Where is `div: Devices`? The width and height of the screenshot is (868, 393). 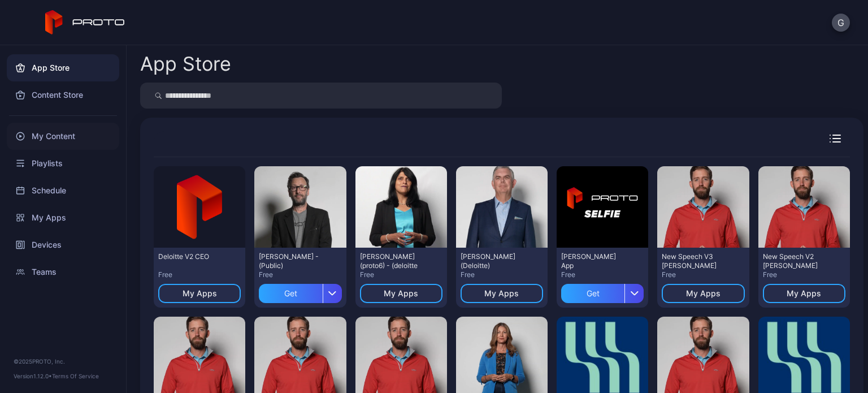
div: Devices is located at coordinates (63, 245).